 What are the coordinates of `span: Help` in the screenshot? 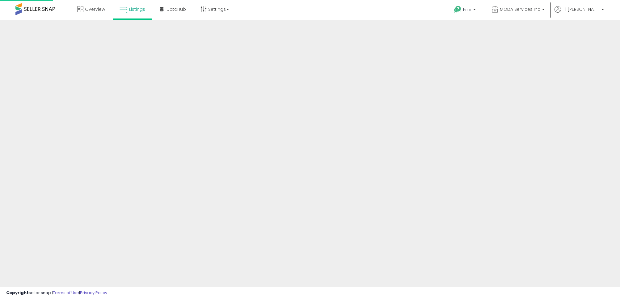 It's located at (467, 10).